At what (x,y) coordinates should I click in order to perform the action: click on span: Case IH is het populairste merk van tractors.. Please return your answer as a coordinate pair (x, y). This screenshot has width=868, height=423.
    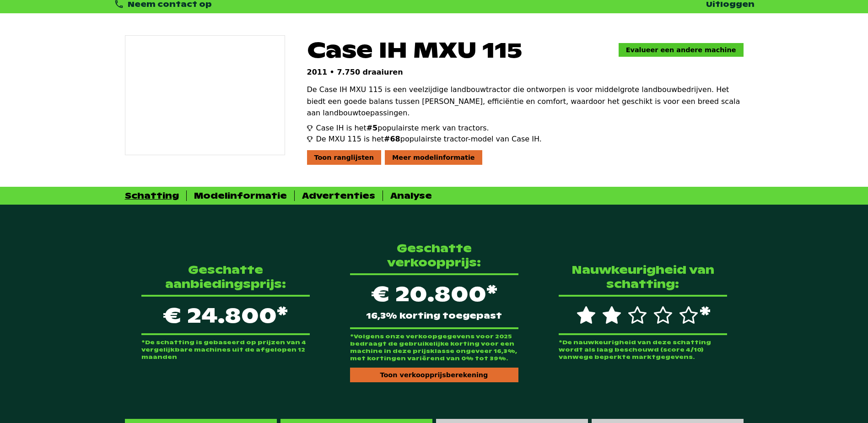
    Looking at the image, I should click on (402, 128).